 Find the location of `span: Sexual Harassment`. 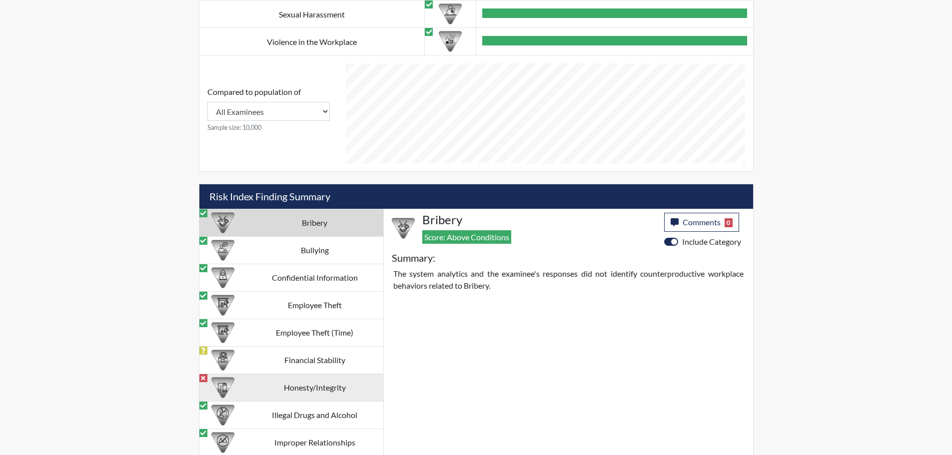

span: Sexual Harassment is located at coordinates (312, 14).